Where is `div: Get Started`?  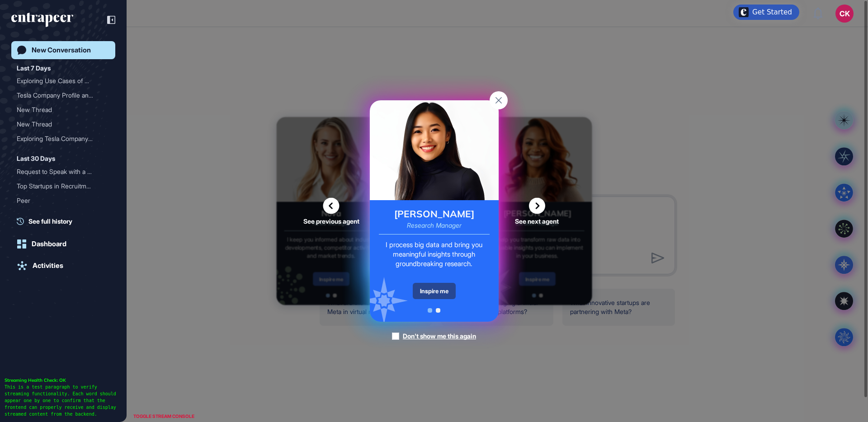
div: Get Started is located at coordinates (772, 12).